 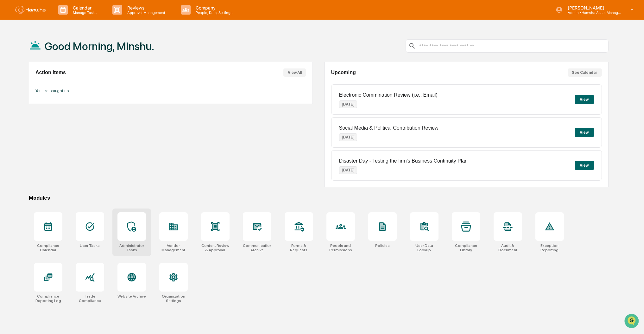 I want to click on button: Start new chat, so click(x=112, y=54).